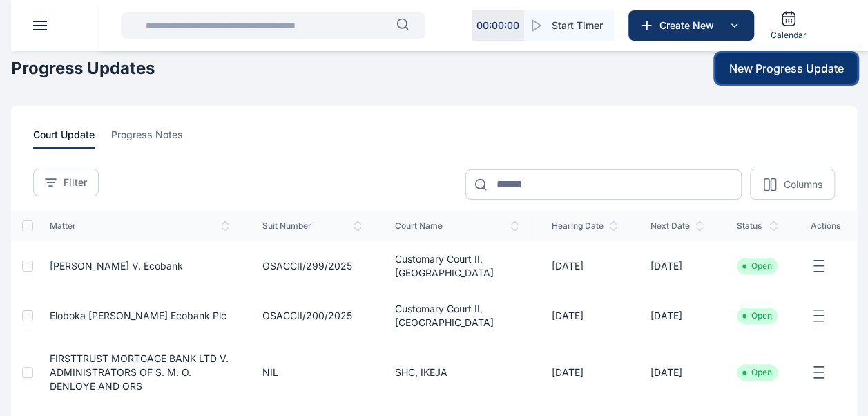  I want to click on a: progress notes, so click(156, 138).